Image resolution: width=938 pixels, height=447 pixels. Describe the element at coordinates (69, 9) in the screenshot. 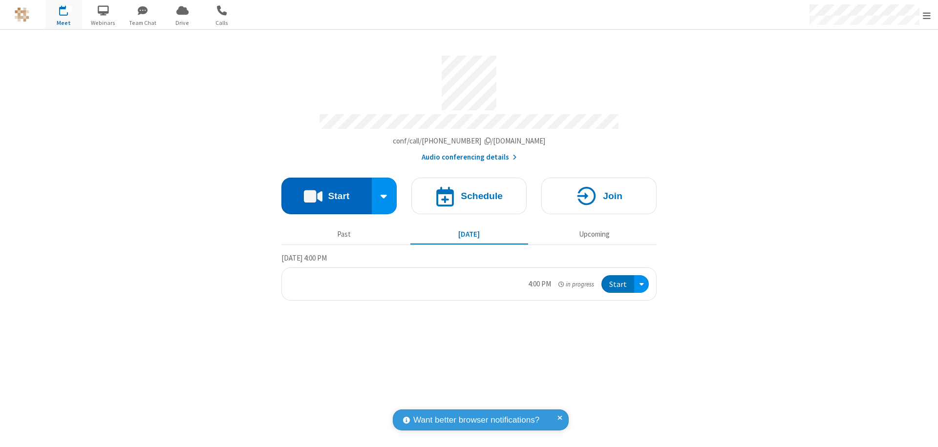

I see `div: 1` at that location.